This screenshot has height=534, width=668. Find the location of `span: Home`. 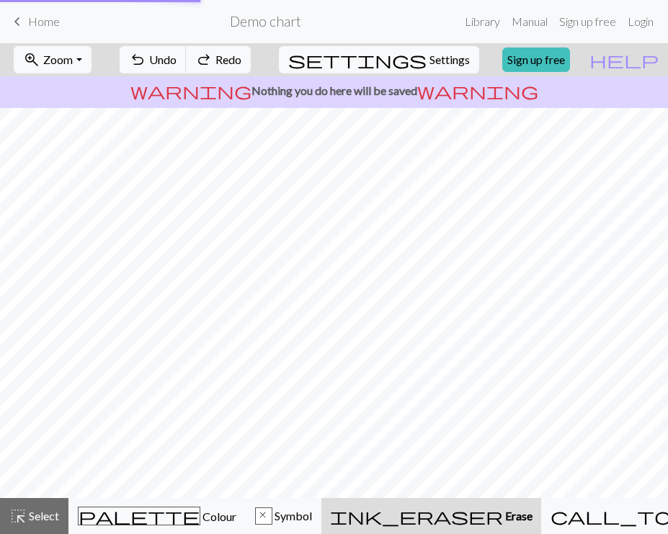

span: Home is located at coordinates (44, 21).